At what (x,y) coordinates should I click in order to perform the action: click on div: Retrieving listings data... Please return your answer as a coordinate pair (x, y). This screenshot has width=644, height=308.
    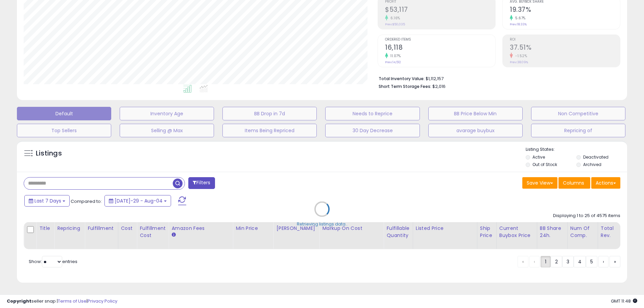
    Looking at the image, I should click on (322, 224).